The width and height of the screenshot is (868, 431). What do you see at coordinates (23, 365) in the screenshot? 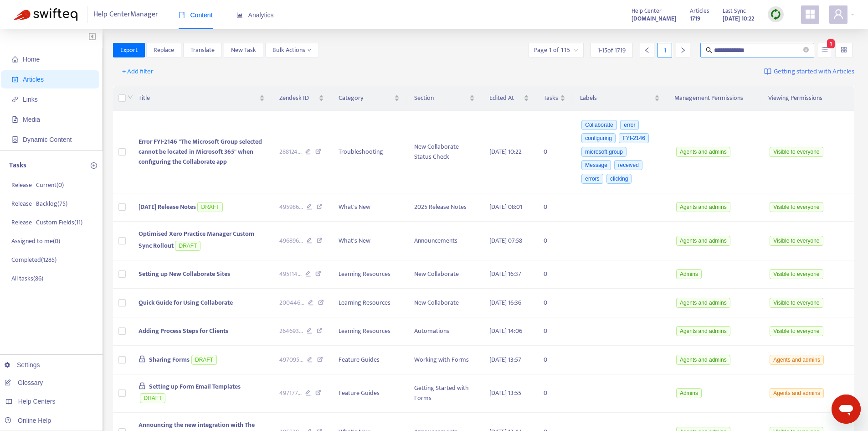
I see `a: Settings` at bounding box center [23, 365].